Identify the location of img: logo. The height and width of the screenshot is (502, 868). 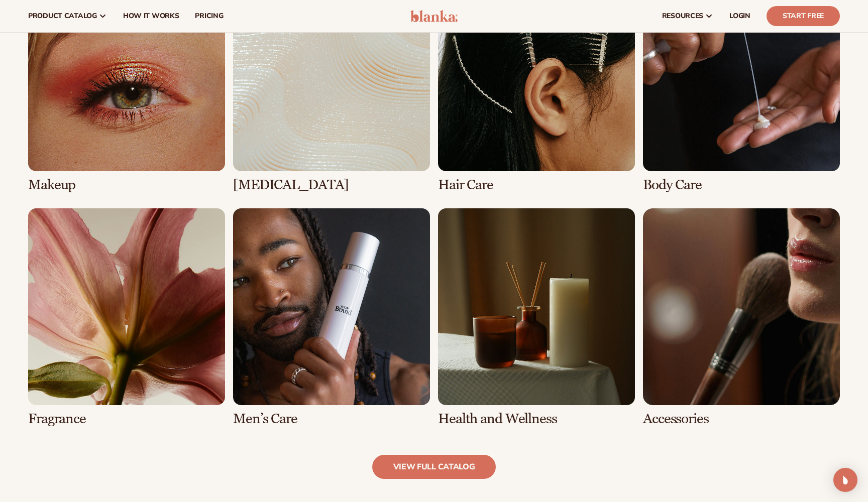
(434, 16).